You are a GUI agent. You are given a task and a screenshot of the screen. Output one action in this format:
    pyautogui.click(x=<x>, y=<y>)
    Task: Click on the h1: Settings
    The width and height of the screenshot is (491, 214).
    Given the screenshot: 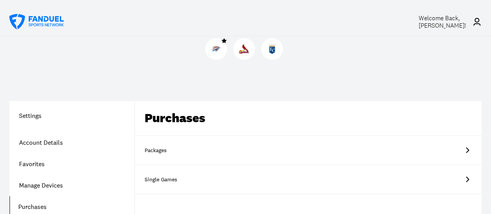 What is the action you would take?
    pyautogui.click(x=72, y=115)
    